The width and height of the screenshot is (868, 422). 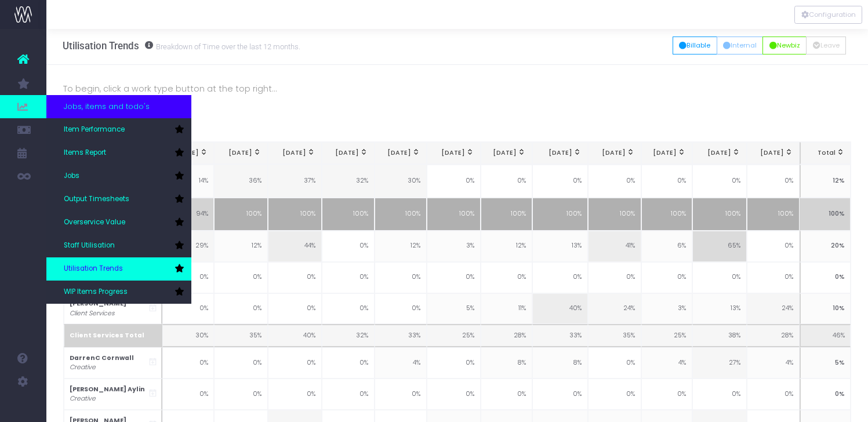 What do you see at coordinates (506, 309) in the screenshot?
I see `td: 11%` at bounding box center [506, 309].